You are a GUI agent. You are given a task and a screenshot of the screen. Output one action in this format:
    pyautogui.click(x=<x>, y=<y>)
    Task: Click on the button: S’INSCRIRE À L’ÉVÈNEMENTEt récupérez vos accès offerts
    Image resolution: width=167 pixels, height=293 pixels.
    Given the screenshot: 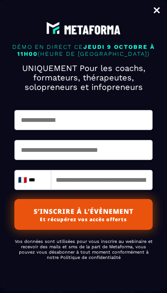 What is the action you would take?
    pyautogui.click(x=83, y=214)
    